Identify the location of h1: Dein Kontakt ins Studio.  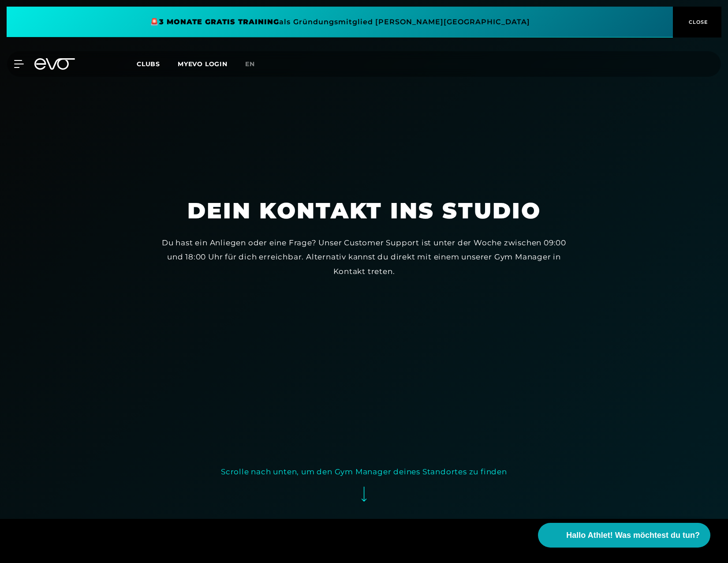
(364, 210).